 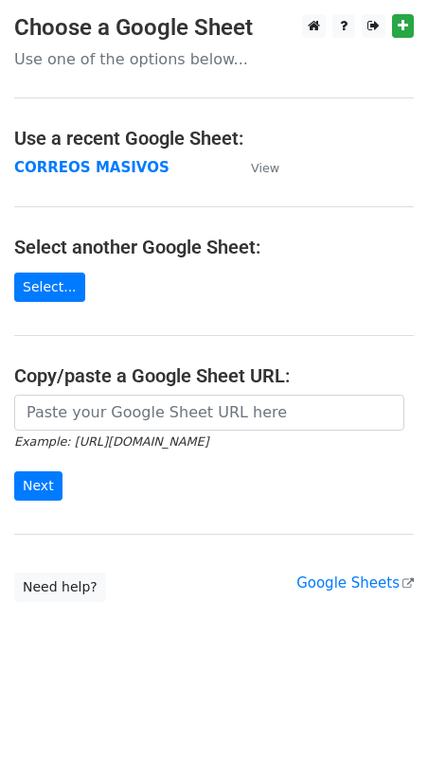 What do you see at coordinates (92, 167) in the screenshot?
I see `strong: CORREOS MASIVOS` at bounding box center [92, 167].